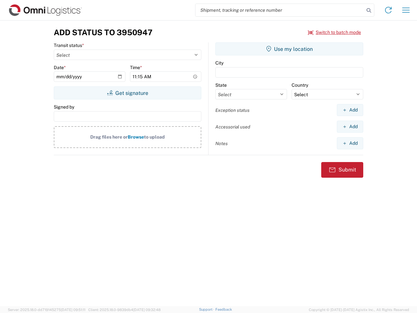  I want to click on label: City, so click(220, 63).